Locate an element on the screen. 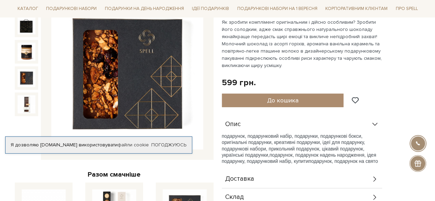 The image size is (435, 201). span: Доставка is located at coordinates (240, 179).